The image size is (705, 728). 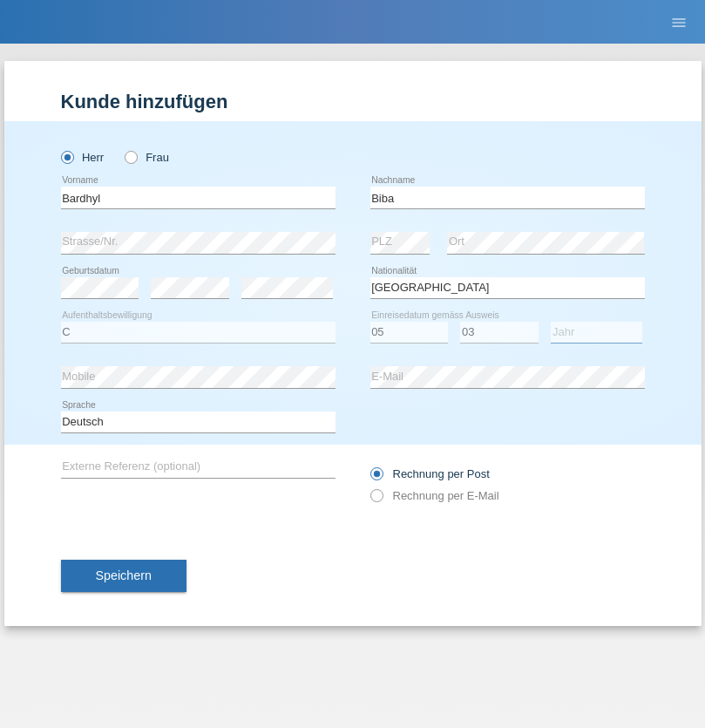 I want to click on input: Herr, so click(x=67, y=156).